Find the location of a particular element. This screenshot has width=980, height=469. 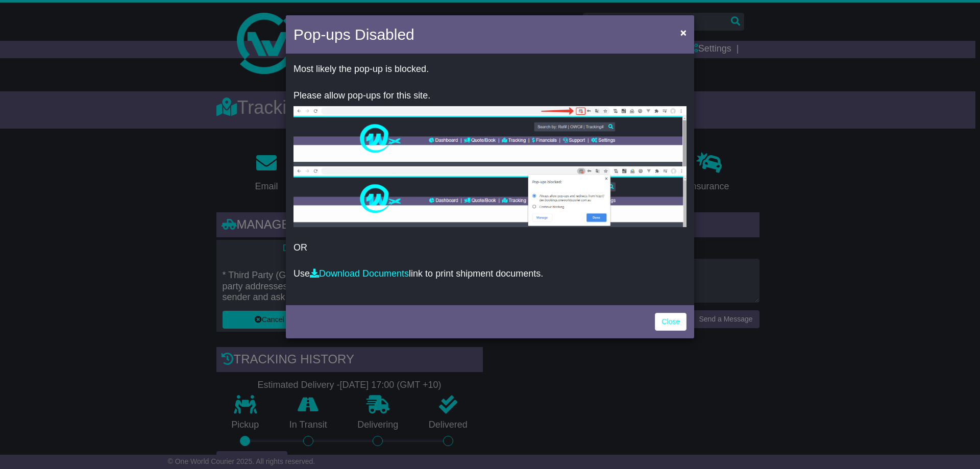

img: allow-popup-1.png is located at coordinates (490, 136).